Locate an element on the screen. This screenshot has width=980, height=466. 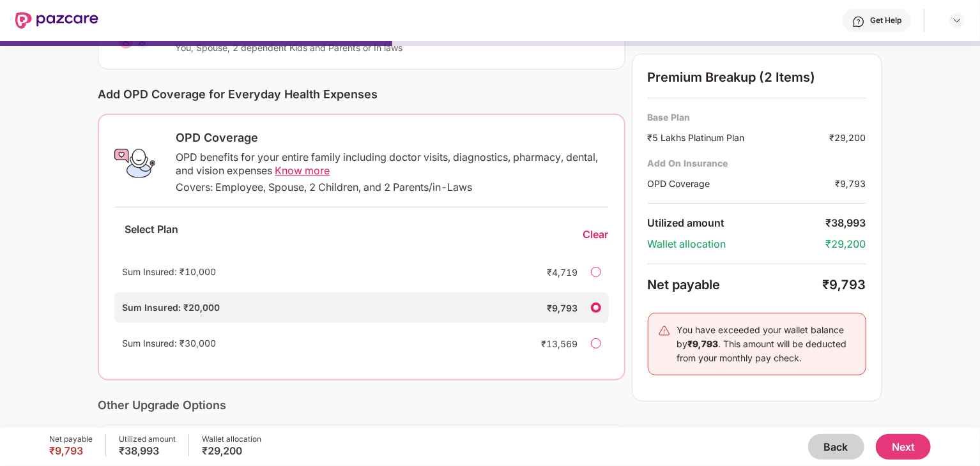
div: Get Help is located at coordinates (886, 20).